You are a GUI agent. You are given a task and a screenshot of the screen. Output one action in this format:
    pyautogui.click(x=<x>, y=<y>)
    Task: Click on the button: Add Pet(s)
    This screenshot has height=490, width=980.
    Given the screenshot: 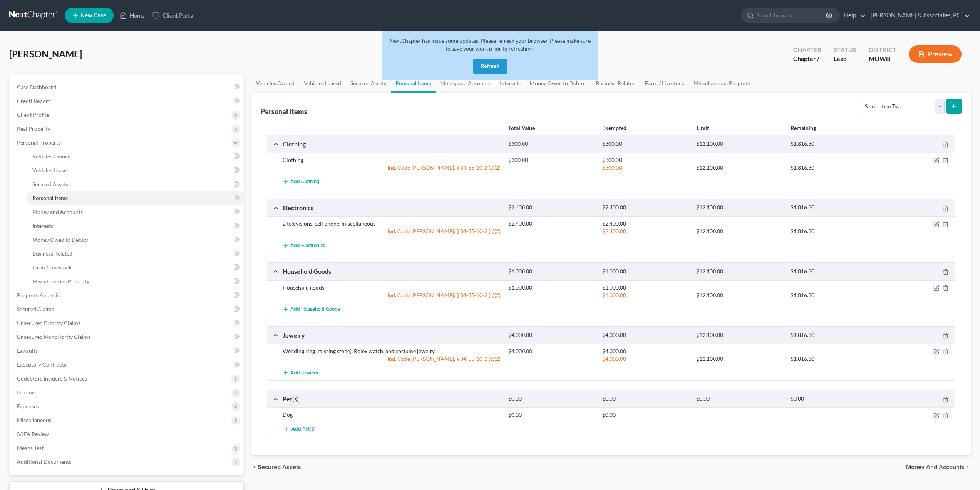 What is the action you would take?
    pyautogui.click(x=300, y=429)
    